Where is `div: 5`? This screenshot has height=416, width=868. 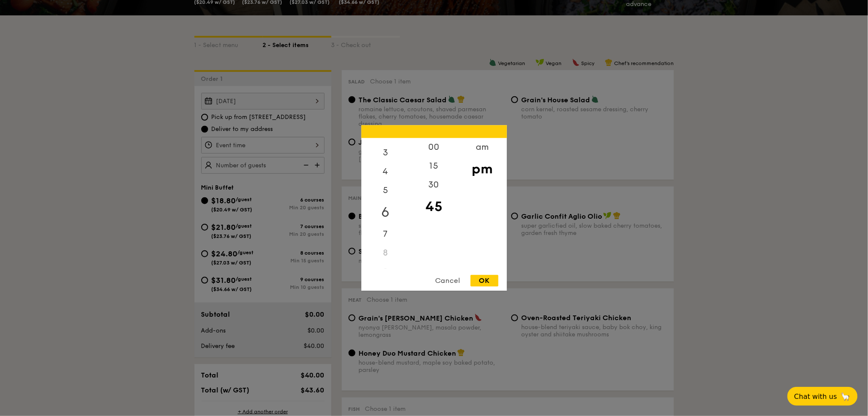 div: 5 is located at coordinates (385, 191).